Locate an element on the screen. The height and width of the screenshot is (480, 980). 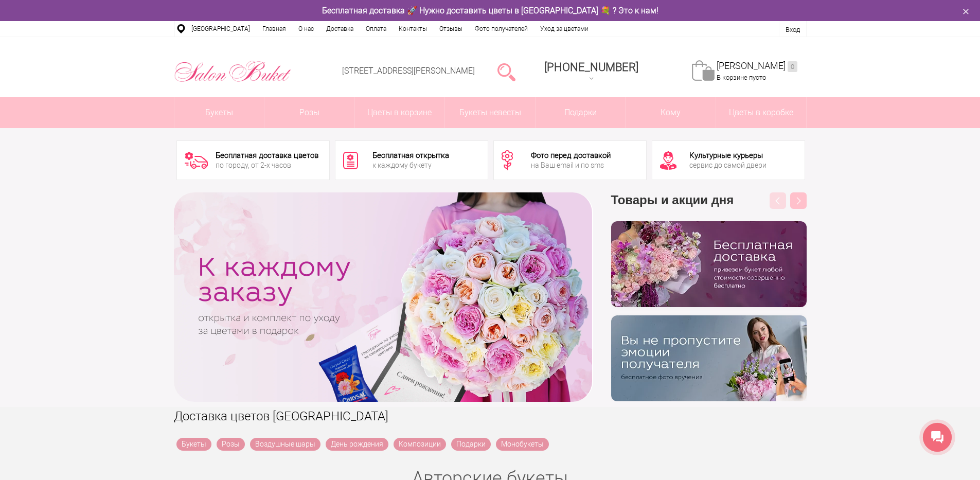
span: Кому is located at coordinates (670, 113).